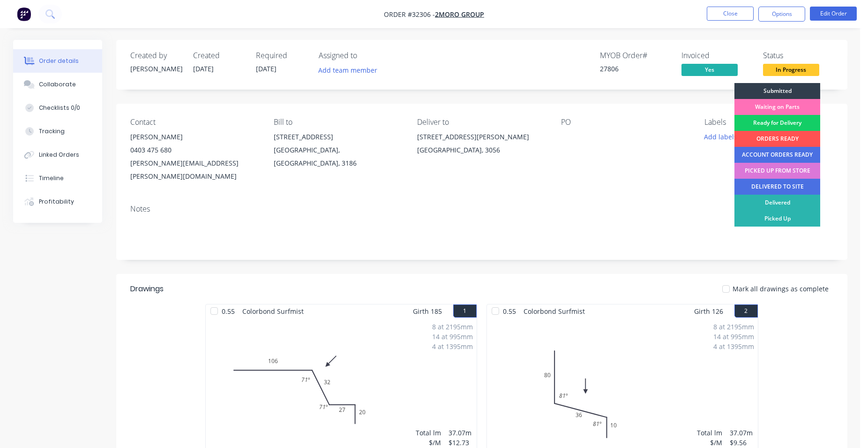  What do you see at coordinates (781, 14) in the screenshot?
I see `button: Options` at bounding box center [781, 14].